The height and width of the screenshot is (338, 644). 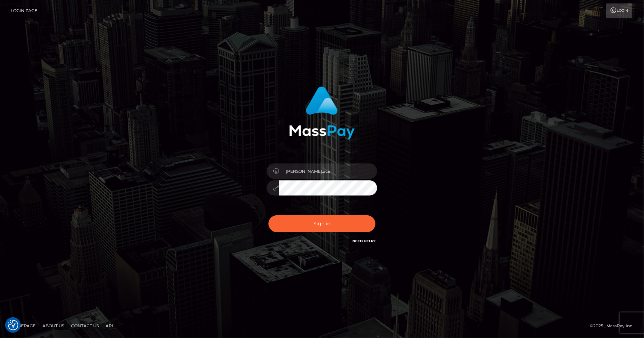 I want to click on a: Need Help?, so click(x=364, y=241).